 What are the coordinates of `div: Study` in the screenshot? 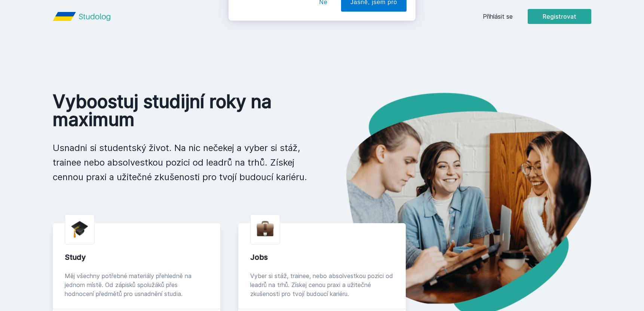 It's located at (137, 257).